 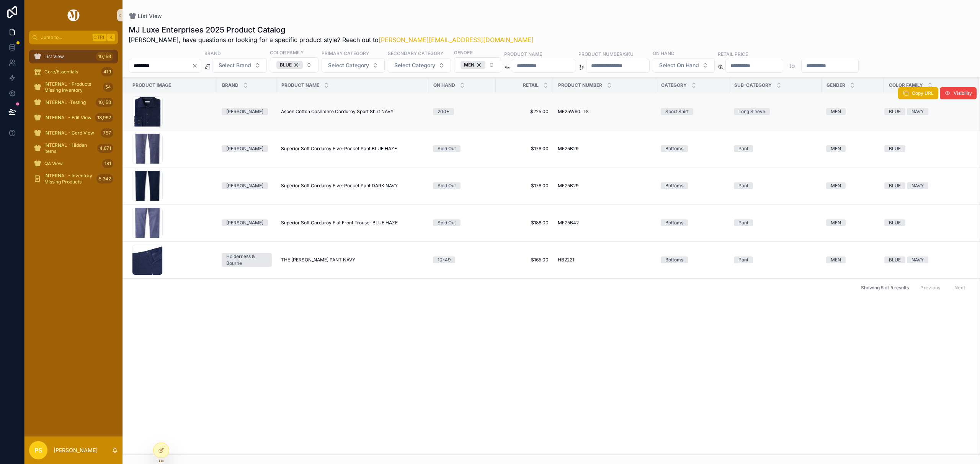 What do you see at coordinates (566, 260) in the screenshot?
I see `span: HB2221` at bounding box center [566, 260].